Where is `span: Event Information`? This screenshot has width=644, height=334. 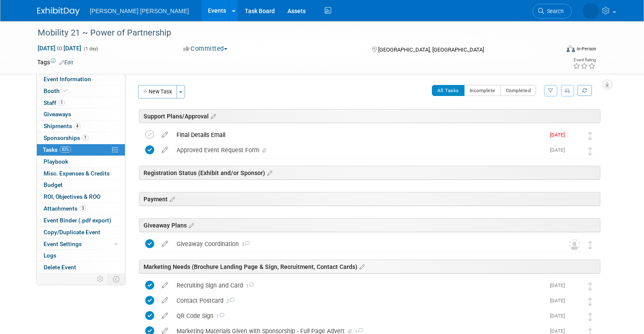
span: Event Information is located at coordinates (67, 79).